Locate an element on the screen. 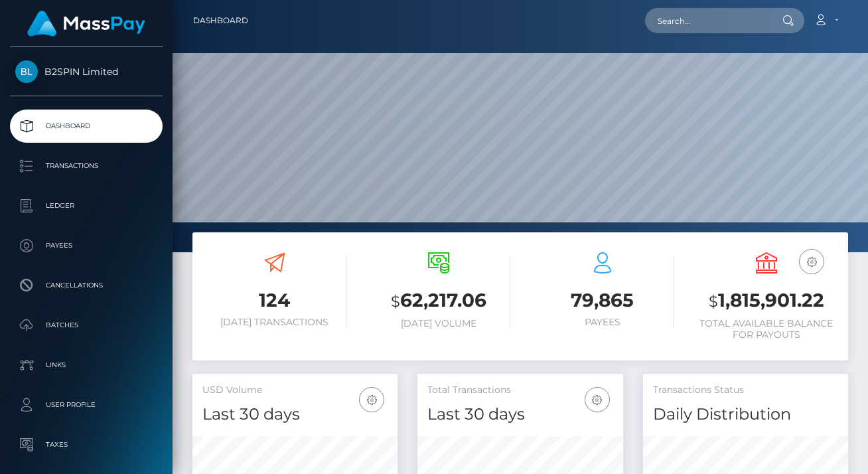 This screenshot has height=474, width=868. h5: Total Transactions is located at coordinates (520, 390).